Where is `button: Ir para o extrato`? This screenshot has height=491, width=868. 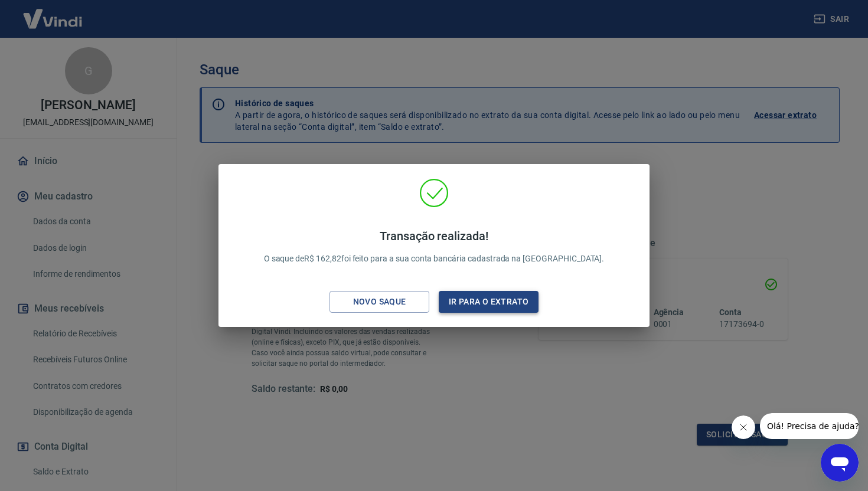 button: Ir para o extrato is located at coordinates (489, 302).